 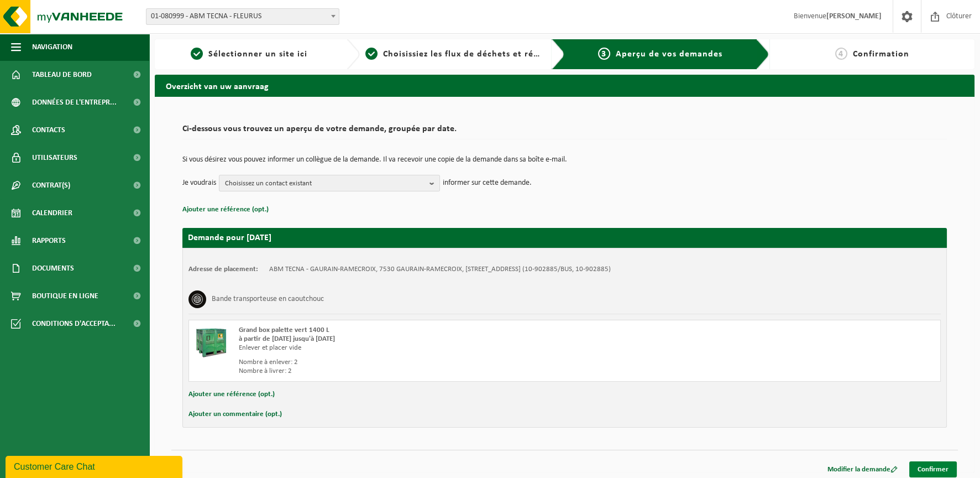 I want to click on span: Aperçu de vos demandes, so click(x=669, y=54).